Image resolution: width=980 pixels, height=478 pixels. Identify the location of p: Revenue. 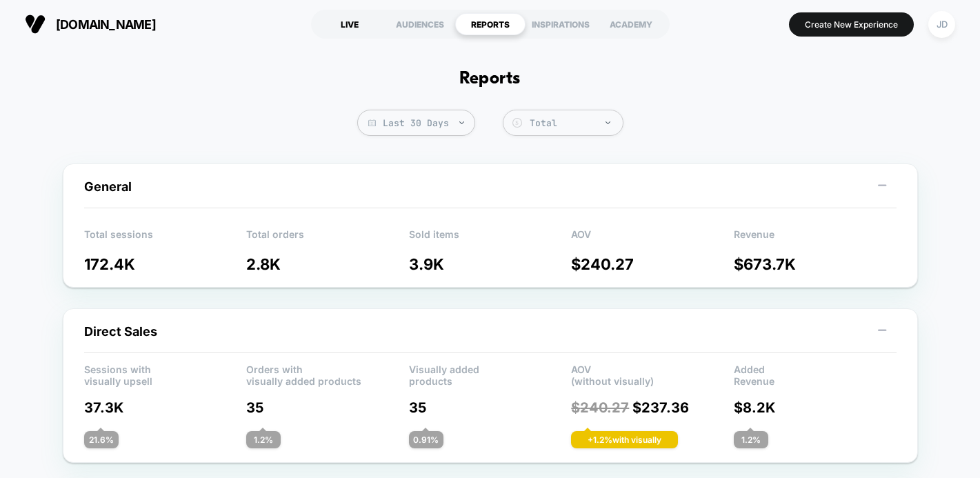
(815, 239).